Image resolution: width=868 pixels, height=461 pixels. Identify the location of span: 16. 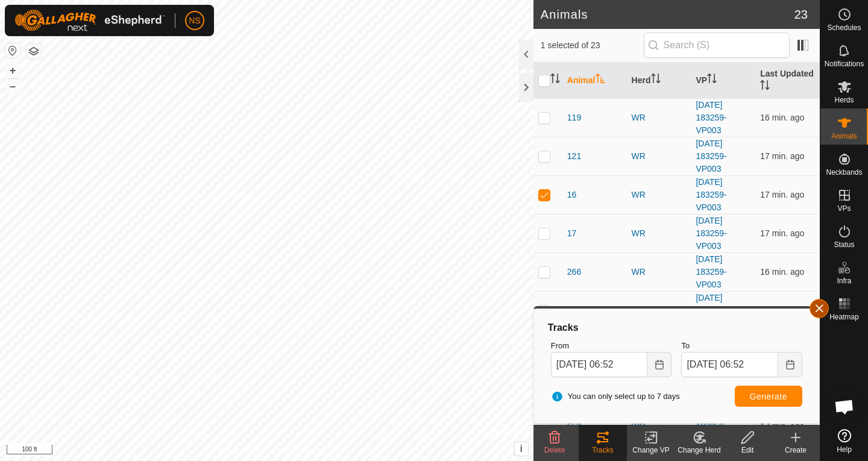
(572, 194).